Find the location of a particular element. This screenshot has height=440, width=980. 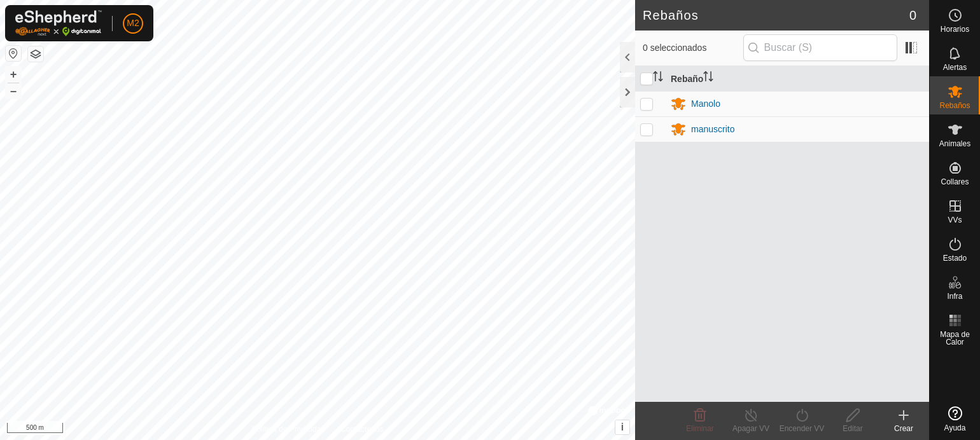

font: VVs is located at coordinates (955, 220).